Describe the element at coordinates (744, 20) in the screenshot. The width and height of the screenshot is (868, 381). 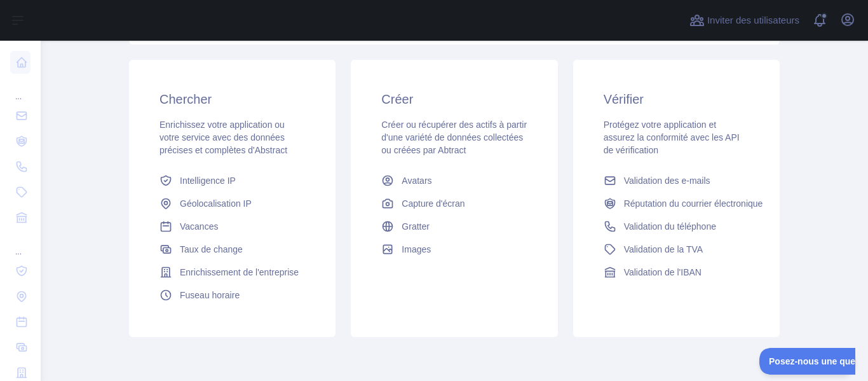
I see `button: Inviter des utilisateurs` at that location.